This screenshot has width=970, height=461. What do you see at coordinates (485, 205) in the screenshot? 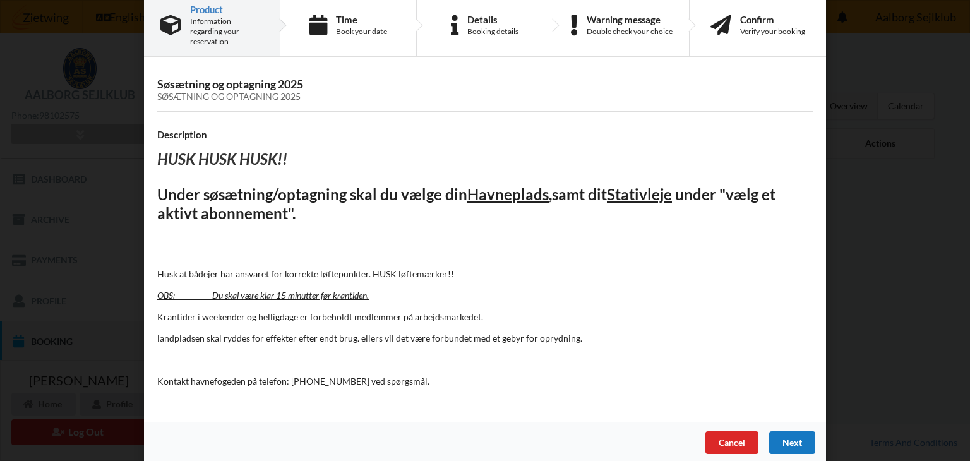
I see `h2: Under søsætning/optagning skal du vælge din samt dit under "vælg et aktivt abonnement".` at bounding box center [485, 205].